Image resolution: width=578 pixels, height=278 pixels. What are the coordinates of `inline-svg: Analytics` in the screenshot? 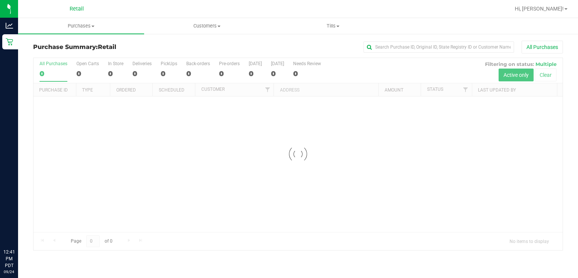 It's located at (9, 26).